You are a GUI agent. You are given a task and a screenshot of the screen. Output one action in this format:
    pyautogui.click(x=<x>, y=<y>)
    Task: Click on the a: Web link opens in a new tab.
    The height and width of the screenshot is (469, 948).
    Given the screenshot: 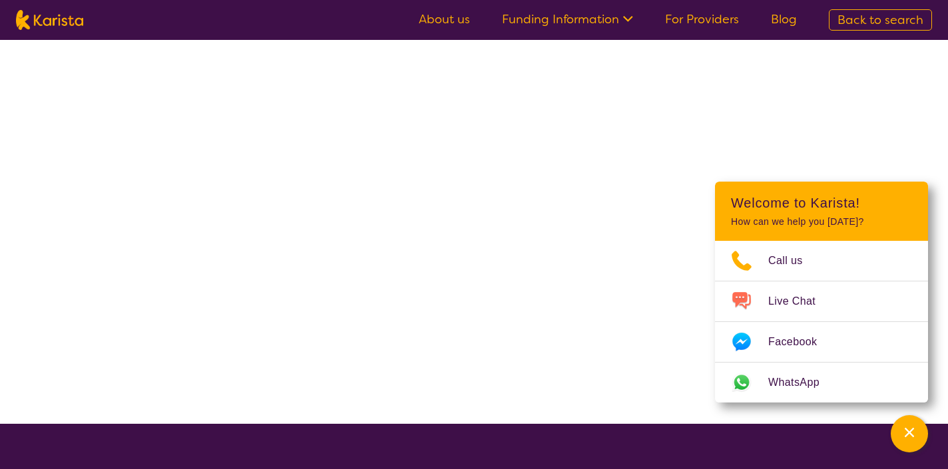 What is the action you would take?
    pyautogui.click(x=821, y=383)
    